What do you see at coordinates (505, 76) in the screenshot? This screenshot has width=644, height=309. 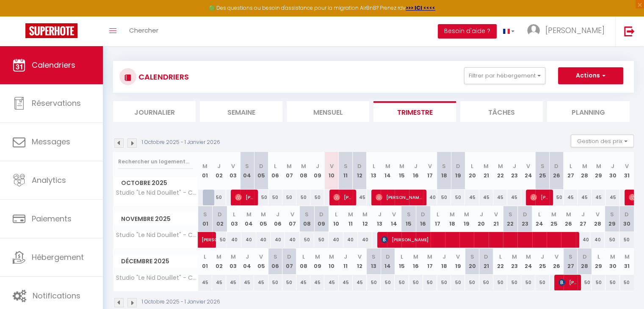 I see `button: Filtrer par hébergement` at bounding box center [505, 76].